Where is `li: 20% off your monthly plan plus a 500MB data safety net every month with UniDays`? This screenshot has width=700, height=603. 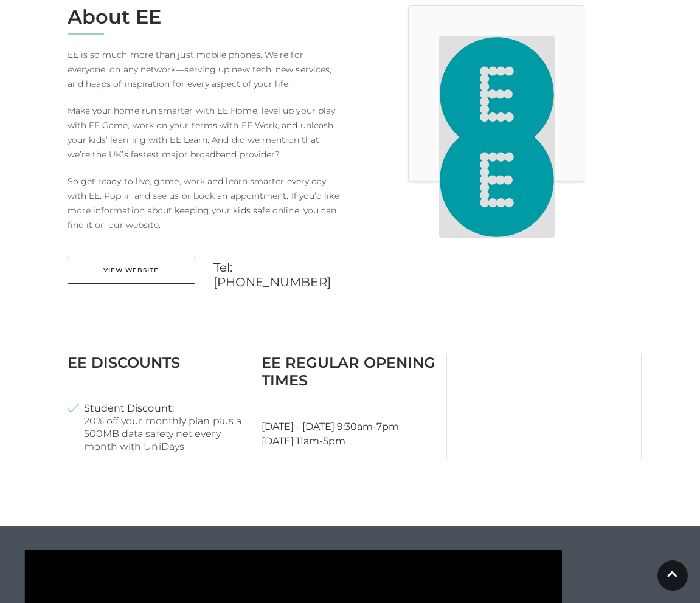 li: 20% off your monthly plan plus a 500MB data safety net every month with UniDays is located at coordinates (155, 427).